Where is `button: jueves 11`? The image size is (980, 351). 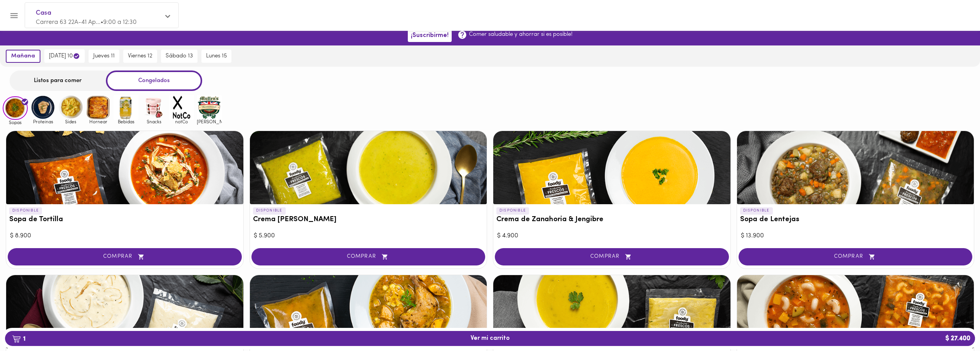 button: jueves 11 is located at coordinates (104, 56).